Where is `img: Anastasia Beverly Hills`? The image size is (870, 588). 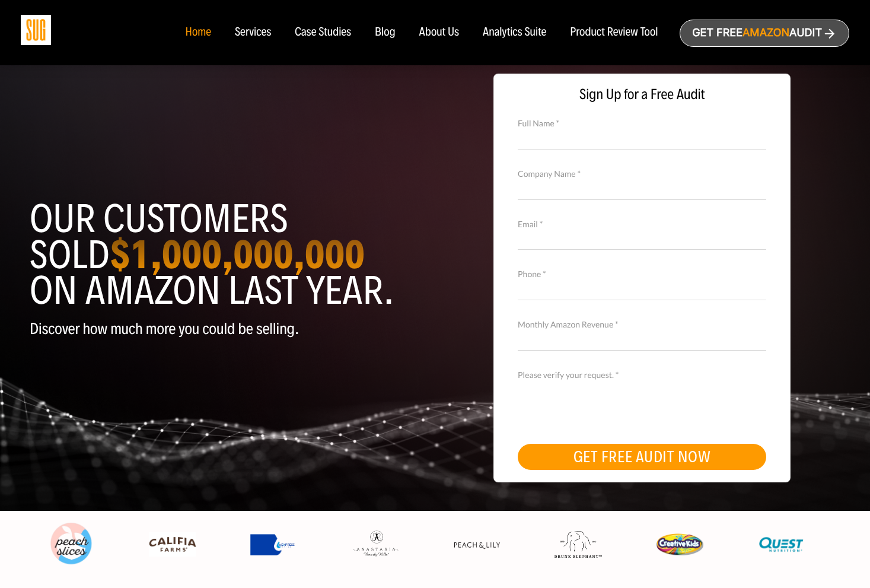 img: Anastasia Beverly Hills is located at coordinates (376, 544).